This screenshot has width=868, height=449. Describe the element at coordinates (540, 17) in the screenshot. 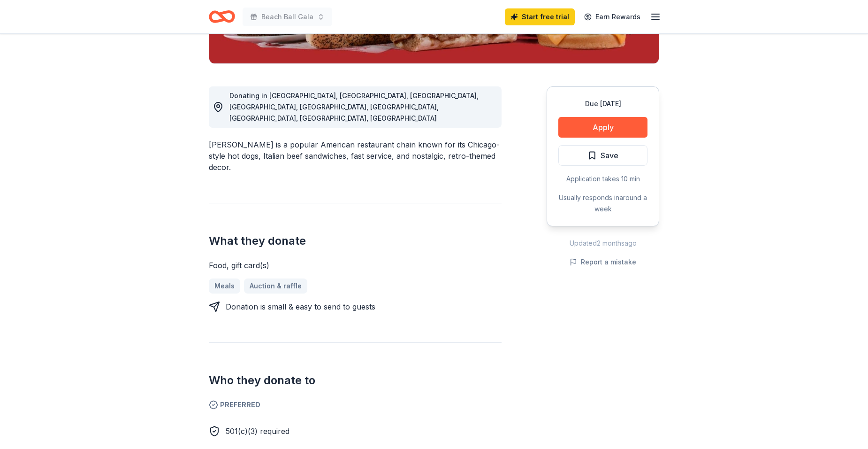

I see `a: Start free trial` at that location.